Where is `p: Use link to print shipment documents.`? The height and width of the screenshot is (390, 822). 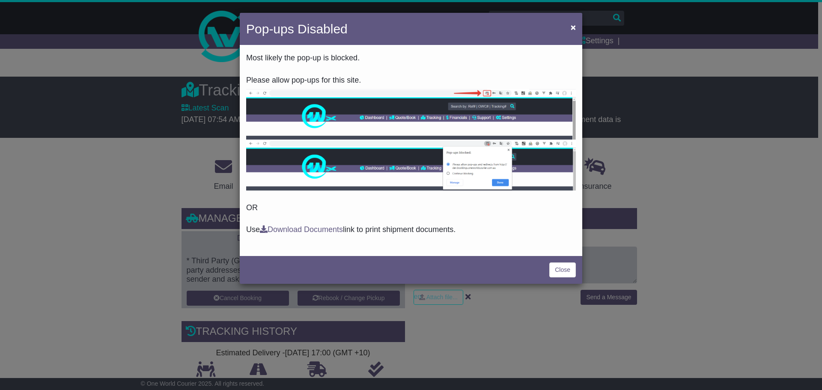 p: Use link to print shipment documents. is located at coordinates (411, 230).